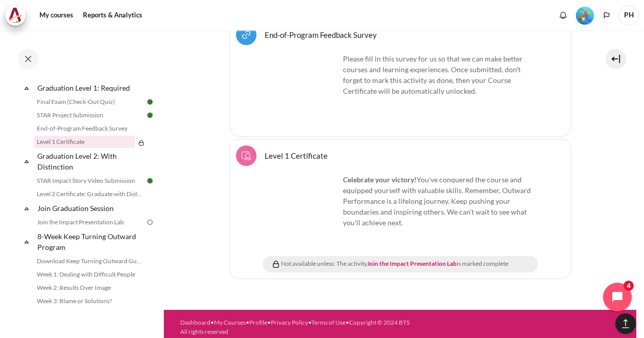 This screenshot has width=644, height=338. I want to click on a: Profile, so click(258, 321).